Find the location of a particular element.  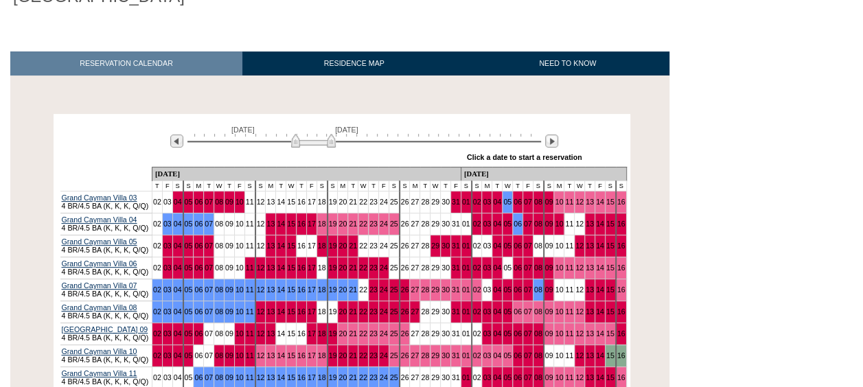

img: Next is located at coordinates (552, 141).